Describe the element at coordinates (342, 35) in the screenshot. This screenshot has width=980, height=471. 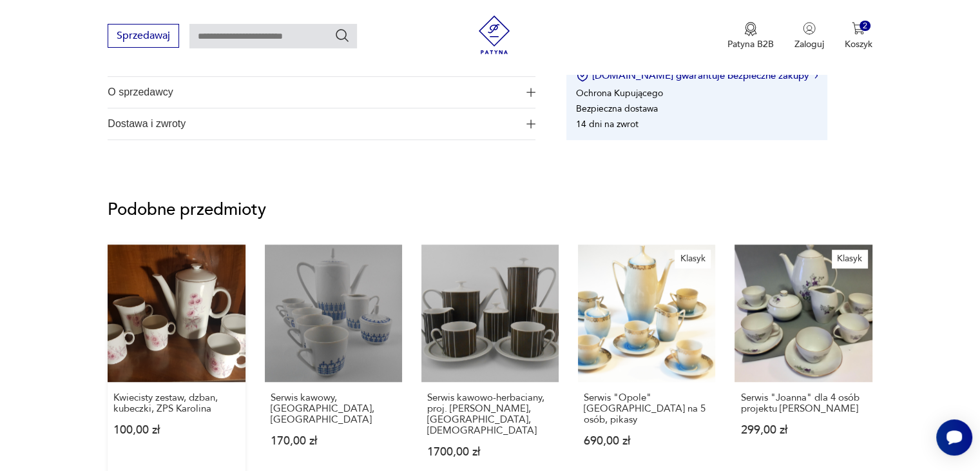
I see `button: Szukaj` at that location.